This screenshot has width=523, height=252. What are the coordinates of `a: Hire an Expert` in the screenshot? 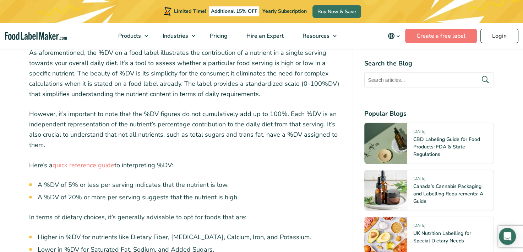 It's located at (264, 36).